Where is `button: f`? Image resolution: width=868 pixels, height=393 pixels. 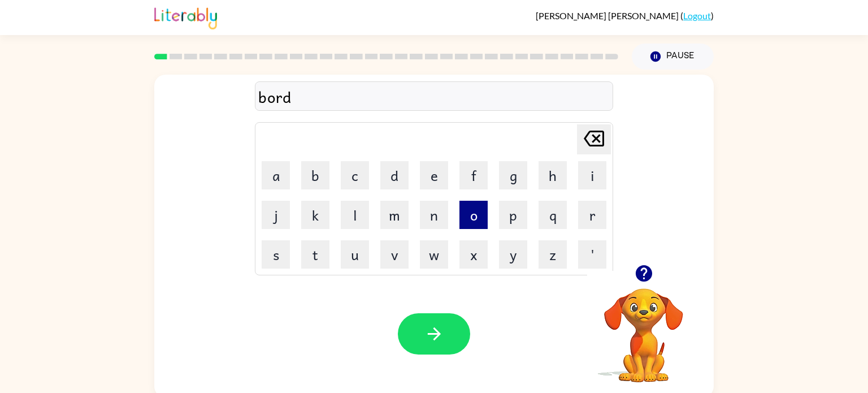 button: f is located at coordinates (474, 176).